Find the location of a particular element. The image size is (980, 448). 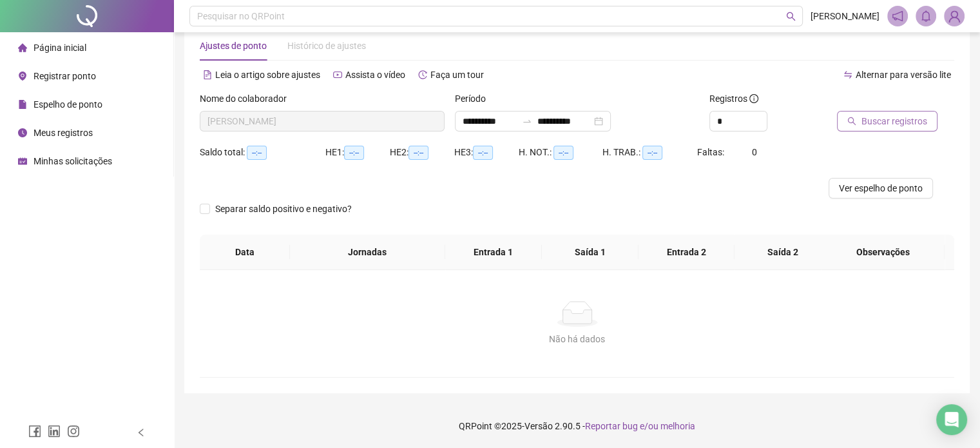

span: Página inicial is located at coordinates (60, 48).